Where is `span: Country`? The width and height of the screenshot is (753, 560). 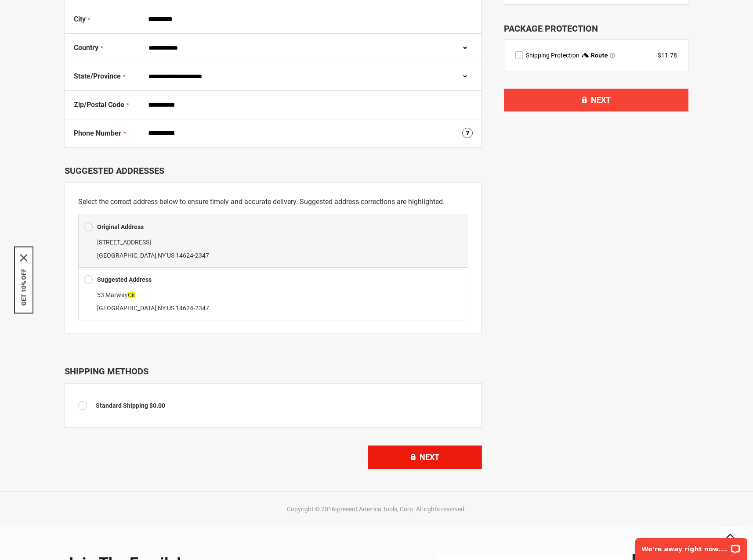
span: Country is located at coordinates (86, 48).